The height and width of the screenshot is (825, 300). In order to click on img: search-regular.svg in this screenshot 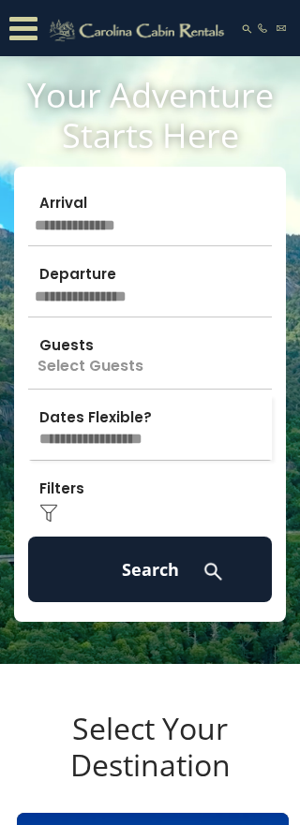, I will do `click(246, 29)`.